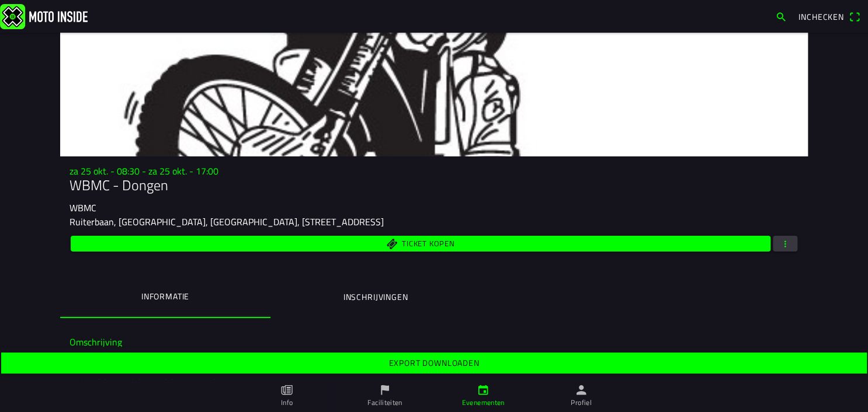 Image resolution: width=868 pixels, height=412 pixels. Describe the element at coordinates (434, 185) in the screenshot. I see `h1: WBMC - Dongen` at that location.